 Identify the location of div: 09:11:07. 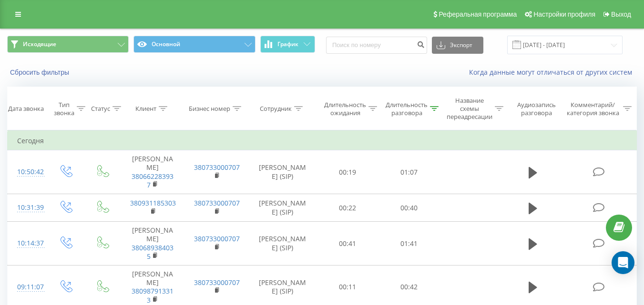
(27, 287).